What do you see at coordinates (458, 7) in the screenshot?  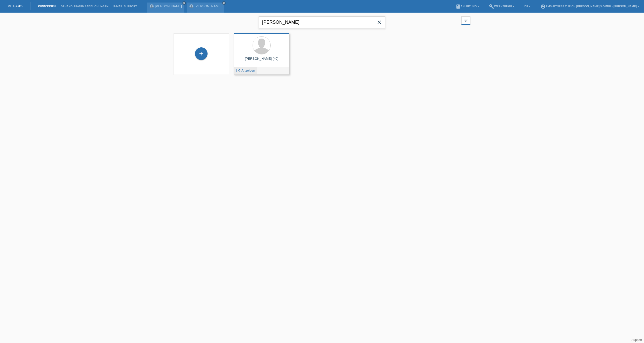 I see `i: book` at bounding box center [458, 7].